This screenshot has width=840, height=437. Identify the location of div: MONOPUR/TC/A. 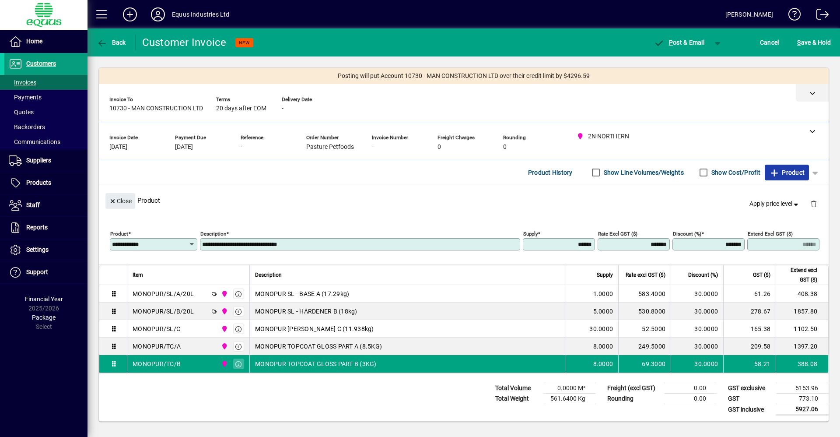
(157, 346).